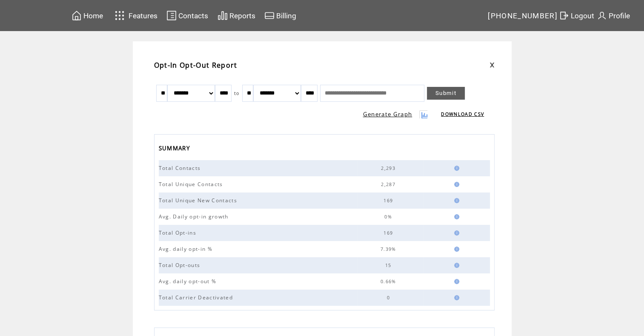  What do you see at coordinates (614, 15) in the screenshot?
I see `a: Profile` at bounding box center [614, 15].